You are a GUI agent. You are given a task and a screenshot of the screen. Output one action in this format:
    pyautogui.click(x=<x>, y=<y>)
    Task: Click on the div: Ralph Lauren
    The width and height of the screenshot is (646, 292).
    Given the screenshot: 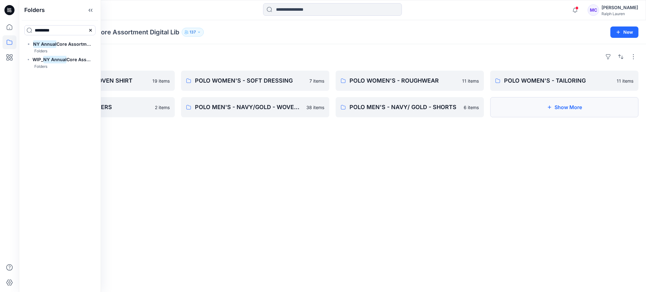 What is the action you would take?
    pyautogui.click(x=620, y=14)
    